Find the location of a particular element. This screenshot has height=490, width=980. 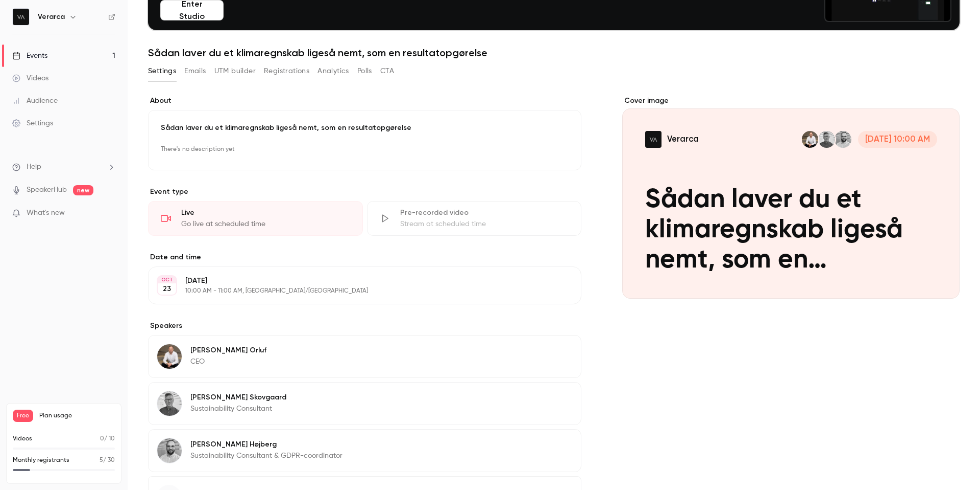

label: Date and time is located at coordinates (365, 257).